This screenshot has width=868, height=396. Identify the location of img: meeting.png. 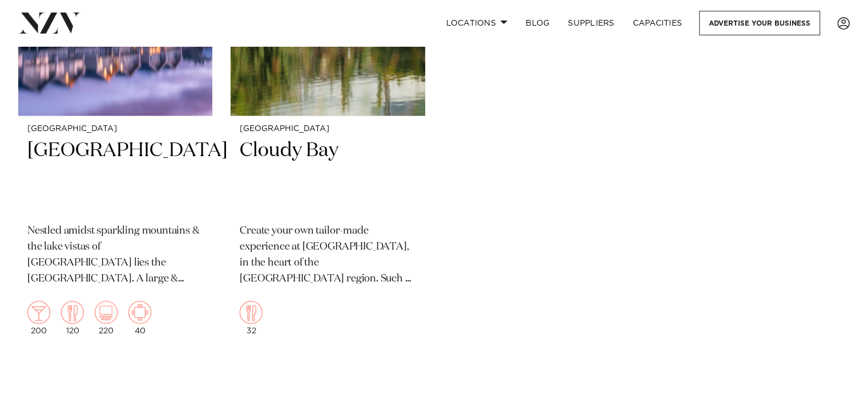
(140, 312).